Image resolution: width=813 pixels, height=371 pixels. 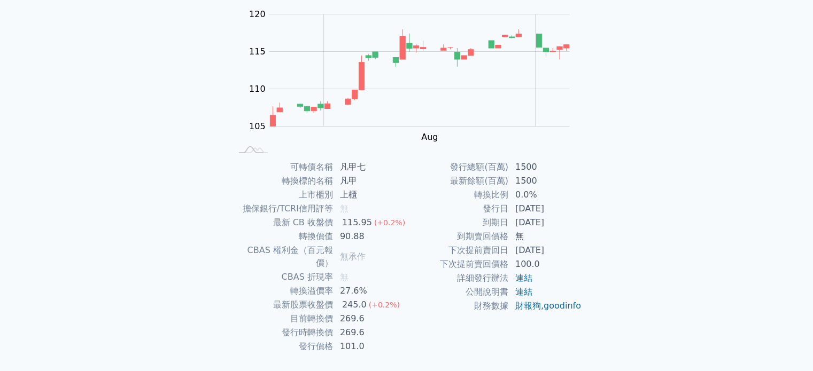 I want to click on td: 可轉債名稱, so click(x=282, y=167).